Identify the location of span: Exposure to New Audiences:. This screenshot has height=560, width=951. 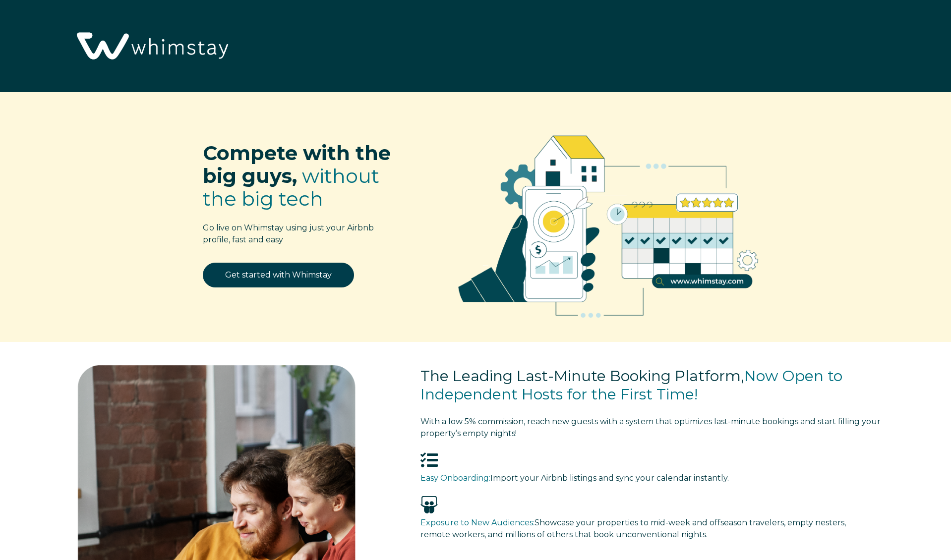
(478, 522).